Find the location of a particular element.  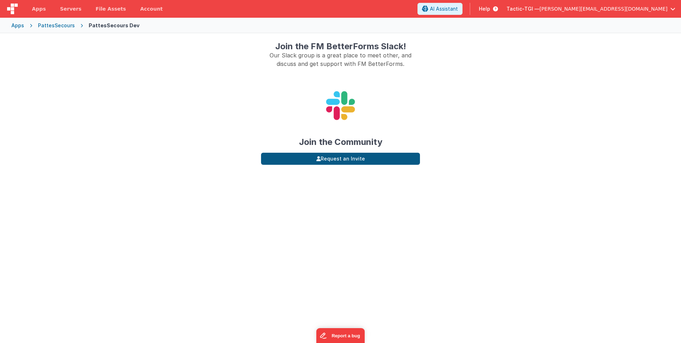

img: slack icon is located at coordinates (340, 106).